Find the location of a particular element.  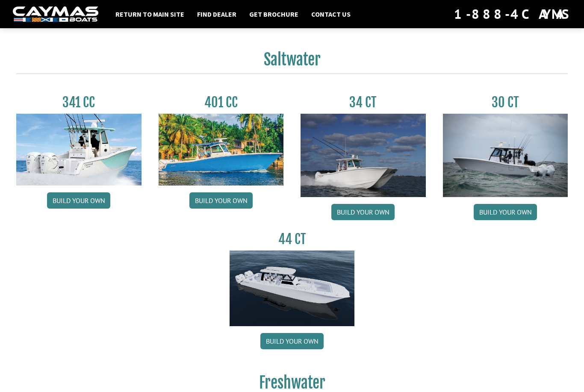

a: Contact Us is located at coordinates (331, 14).